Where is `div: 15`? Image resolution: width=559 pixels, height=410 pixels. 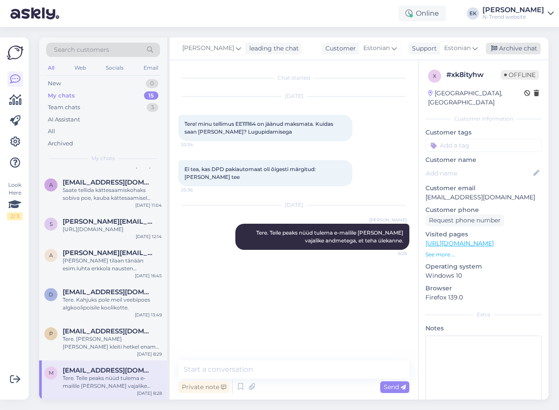 div: 15 is located at coordinates (151, 96).